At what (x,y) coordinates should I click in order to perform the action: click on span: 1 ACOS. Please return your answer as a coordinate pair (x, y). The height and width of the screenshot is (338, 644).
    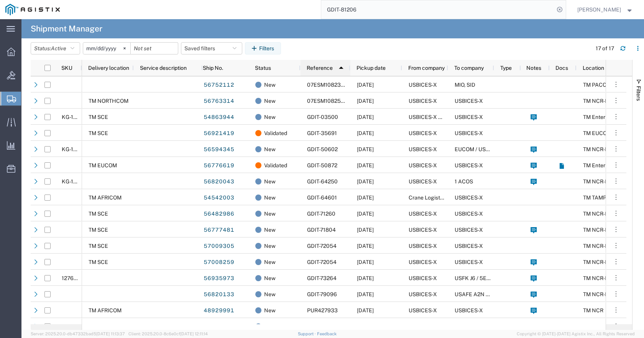
    Looking at the image, I should click on (464, 182).